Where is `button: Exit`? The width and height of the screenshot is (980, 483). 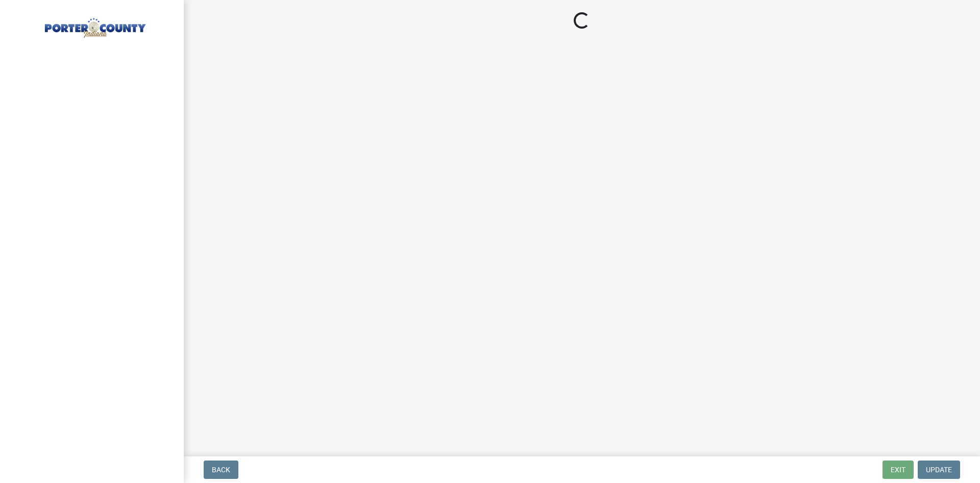 button: Exit is located at coordinates (898, 469).